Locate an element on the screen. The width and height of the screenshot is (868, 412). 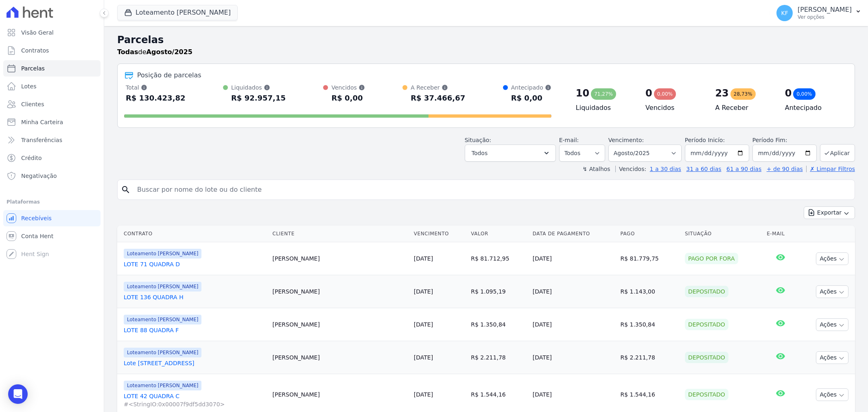
label: ↯ Atalhos is located at coordinates (596, 169).